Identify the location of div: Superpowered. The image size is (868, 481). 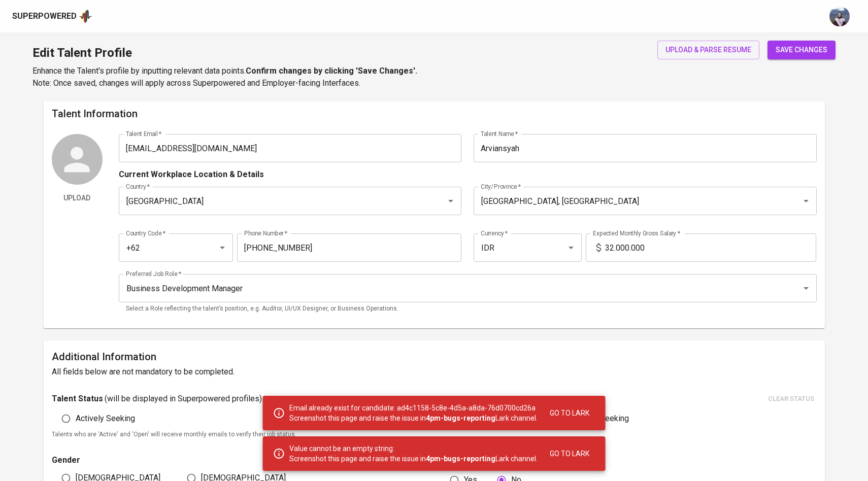
(44, 16).